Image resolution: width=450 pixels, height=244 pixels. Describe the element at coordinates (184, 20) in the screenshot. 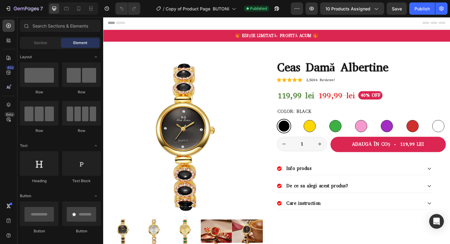

I see `p: 🎁 EDIȚIE LIMITATĂ- PROFITĂ ACUM 🎁` at that location.